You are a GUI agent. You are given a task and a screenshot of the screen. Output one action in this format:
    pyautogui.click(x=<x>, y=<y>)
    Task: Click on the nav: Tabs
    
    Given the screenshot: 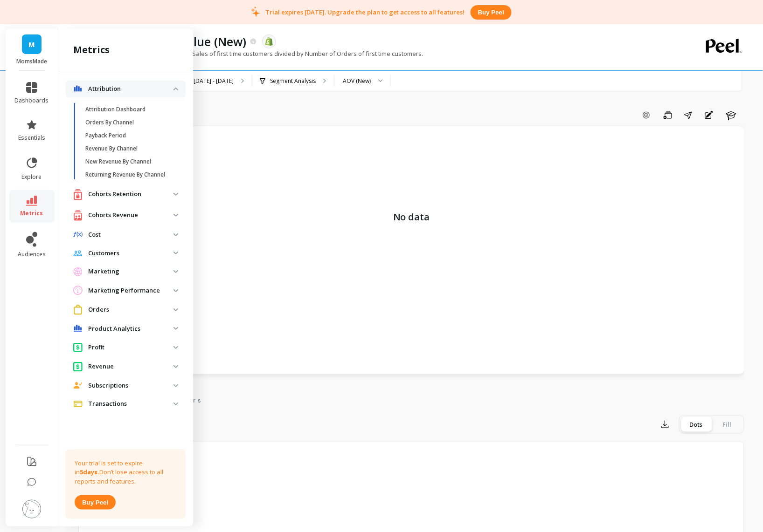 What is the action you would take?
    pyautogui.click(x=411, y=399)
    